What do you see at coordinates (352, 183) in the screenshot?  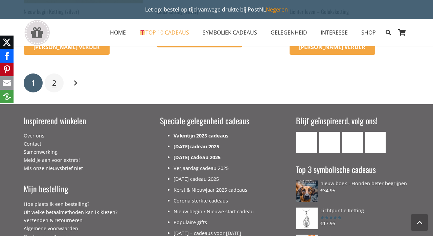 I see `a: nieuw boek - Honden beter begrijpen` at bounding box center [352, 183].